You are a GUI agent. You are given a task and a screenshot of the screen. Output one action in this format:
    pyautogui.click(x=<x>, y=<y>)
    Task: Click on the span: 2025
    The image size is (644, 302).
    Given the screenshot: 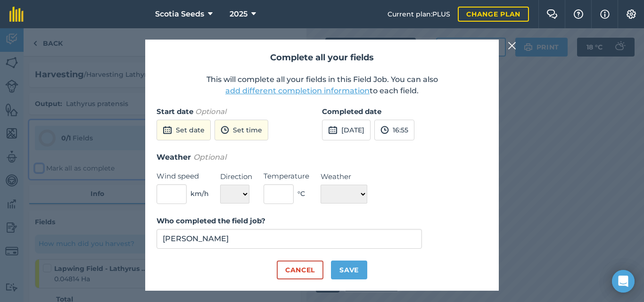 What is the action you would take?
    pyautogui.click(x=239, y=14)
    